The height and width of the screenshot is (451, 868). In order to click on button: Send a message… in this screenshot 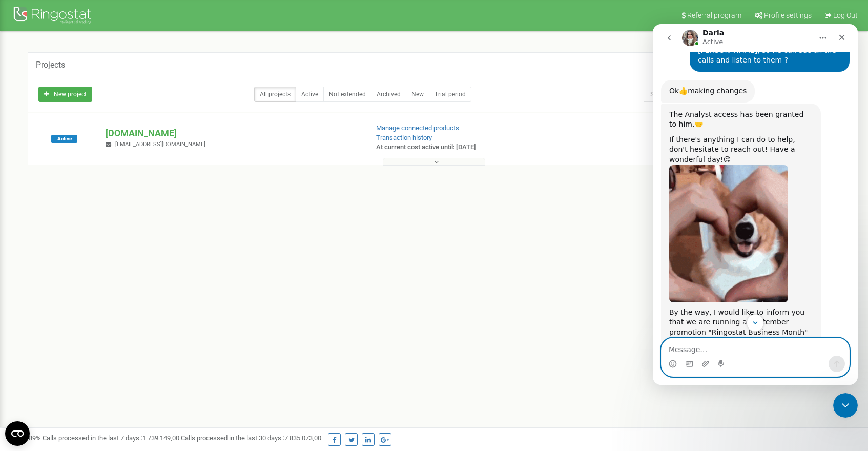, I will do `click(184, 340)`.